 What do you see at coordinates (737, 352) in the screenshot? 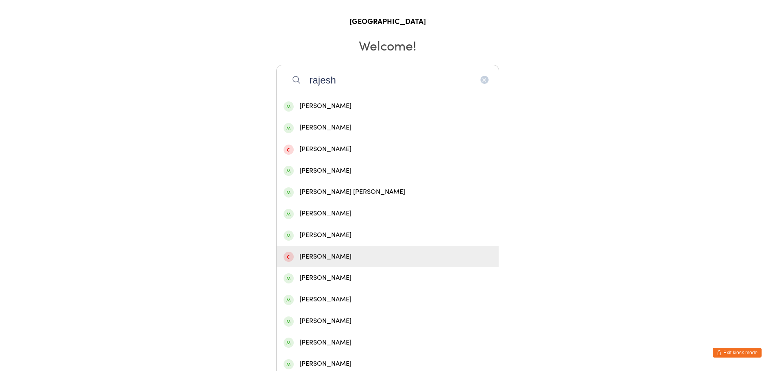
I see `button: Exit kiosk mode` at bounding box center [737, 352].